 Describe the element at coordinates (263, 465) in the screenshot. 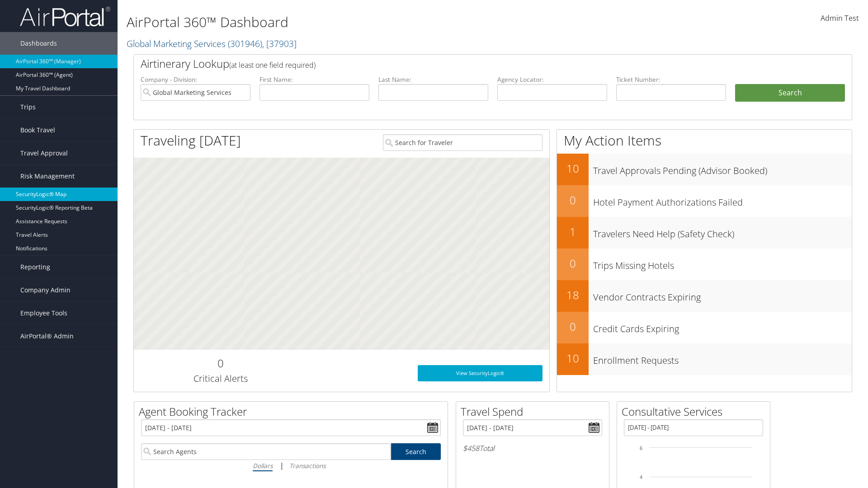

I see `i: Dollars` at that location.